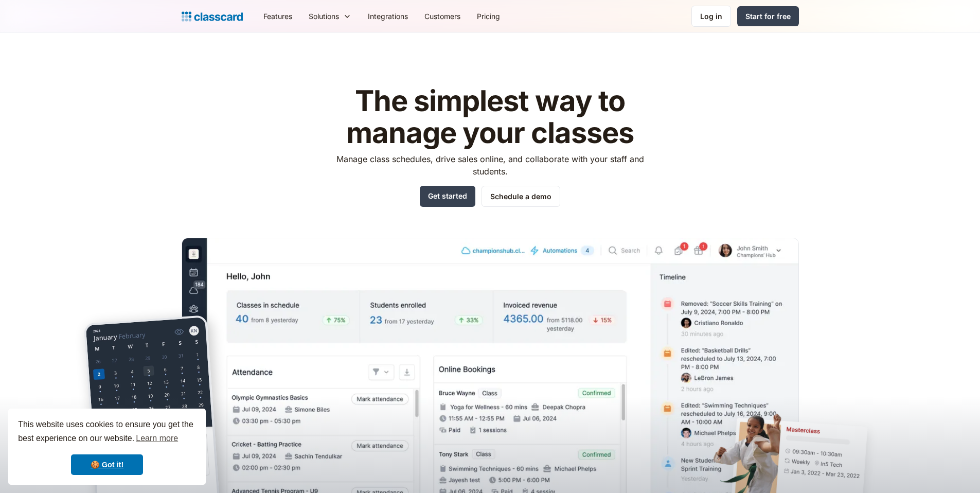 This screenshot has height=493, width=980. What do you see at coordinates (488, 16) in the screenshot?
I see `a: Pricing` at bounding box center [488, 16].